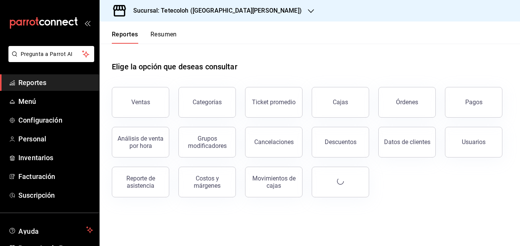  What do you see at coordinates (141, 182) in the screenshot?
I see `div: Reporte de asistencia` at bounding box center [141, 182].